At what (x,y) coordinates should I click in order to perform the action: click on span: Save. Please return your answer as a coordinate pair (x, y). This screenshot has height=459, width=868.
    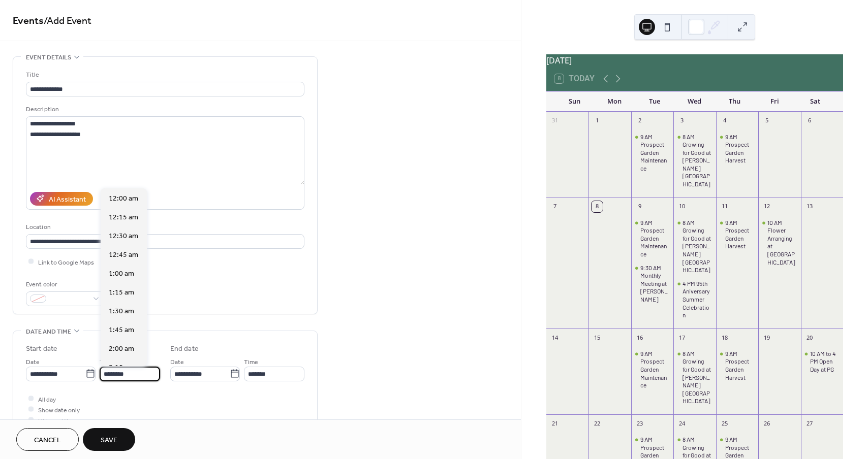
    Looking at the image, I should click on (109, 440).